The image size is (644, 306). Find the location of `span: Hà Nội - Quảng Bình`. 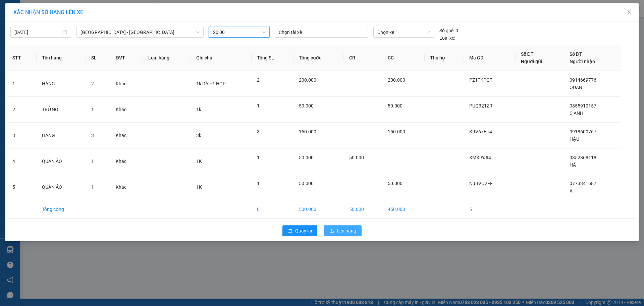

span: Hà Nội - Quảng Bình is located at coordinates (140, 32).